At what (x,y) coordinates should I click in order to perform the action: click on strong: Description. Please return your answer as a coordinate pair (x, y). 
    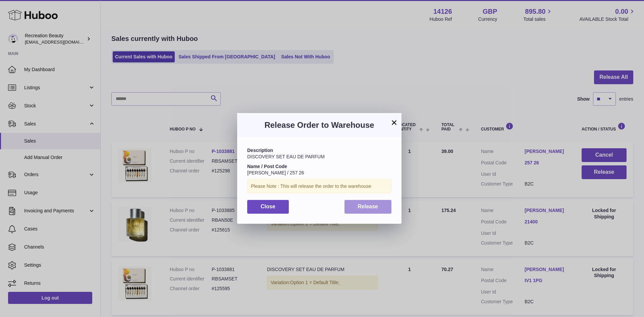
    Looking at the image, I should click on (260, 150).